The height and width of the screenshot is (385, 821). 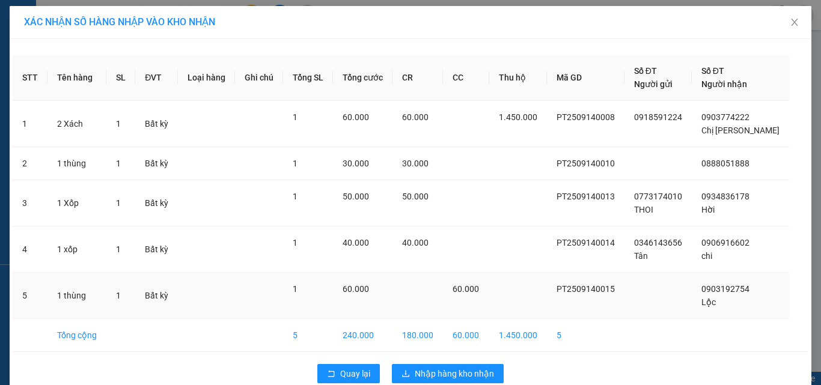 What do you see at coordinates (724, 84) in the screenshot?
I see `span: Người nhận` at bounding box center [724, 84].